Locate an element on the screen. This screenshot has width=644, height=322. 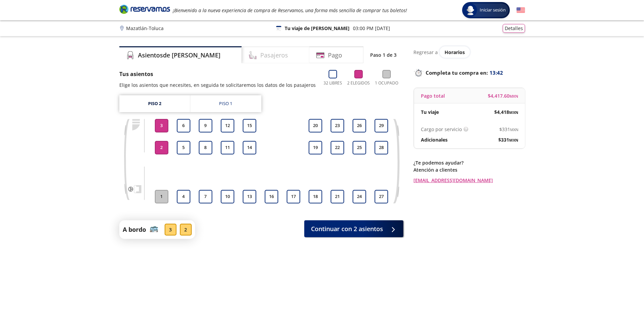
button: 13 is located at coordinates (249, 197).